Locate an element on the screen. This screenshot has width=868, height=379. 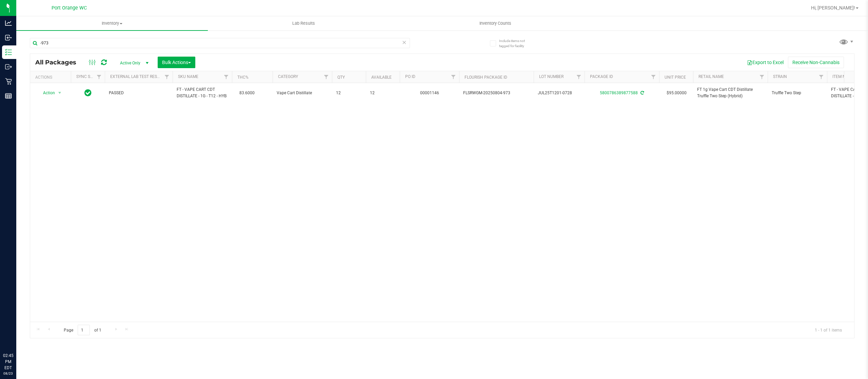
inline-svg: Outbound is located at coordinates (8, 67).